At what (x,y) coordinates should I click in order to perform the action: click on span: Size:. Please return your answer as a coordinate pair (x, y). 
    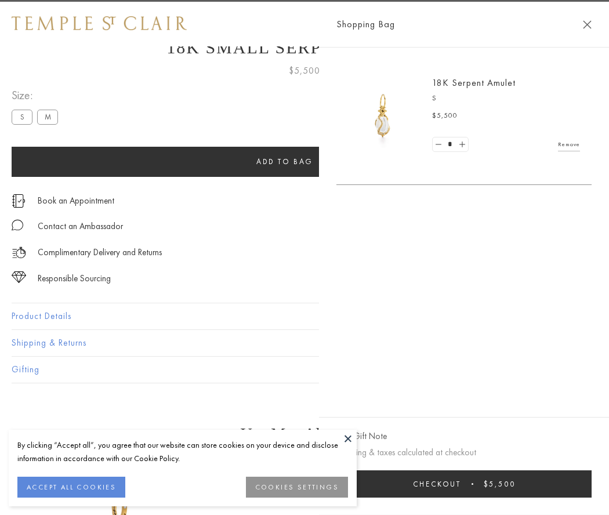
    Looking at the image, I should click on (37, 95).